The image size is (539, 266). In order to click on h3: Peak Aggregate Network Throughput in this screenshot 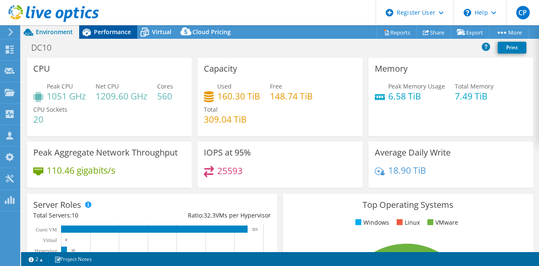, I will do `click(105, 153)`.